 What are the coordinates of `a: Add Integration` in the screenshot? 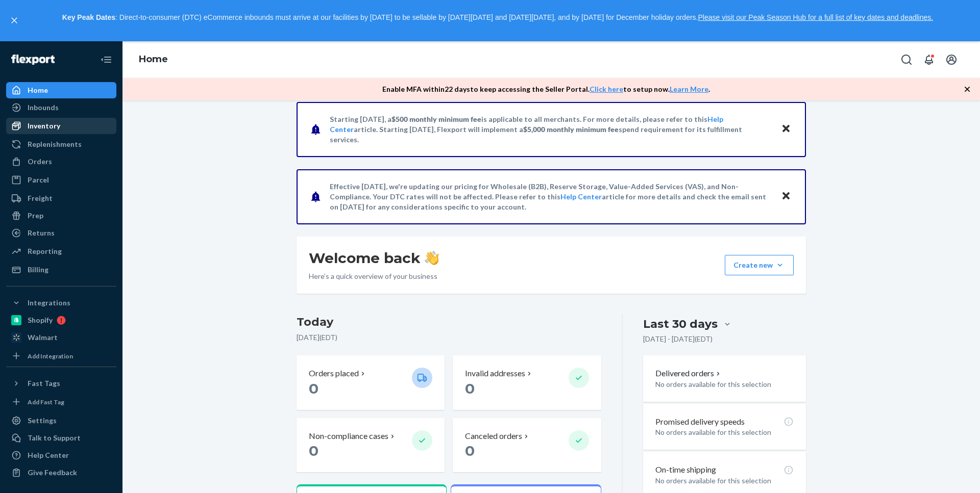 It's located at (61, 356).